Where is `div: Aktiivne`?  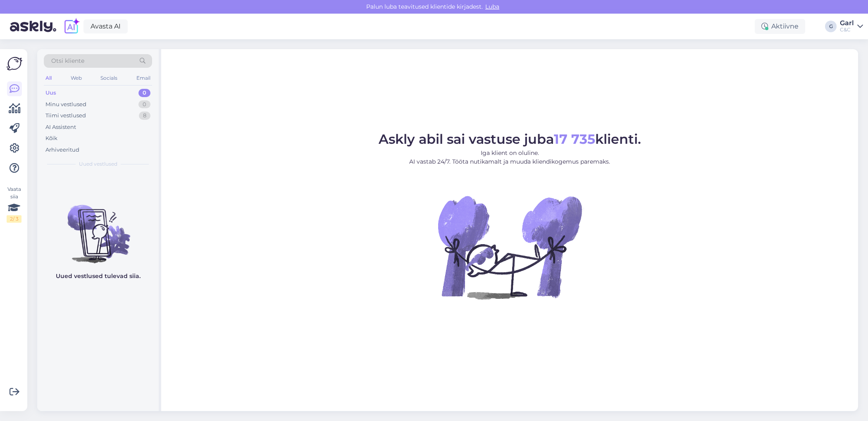 div: Aktiivne is located at coordinates (780, 26).